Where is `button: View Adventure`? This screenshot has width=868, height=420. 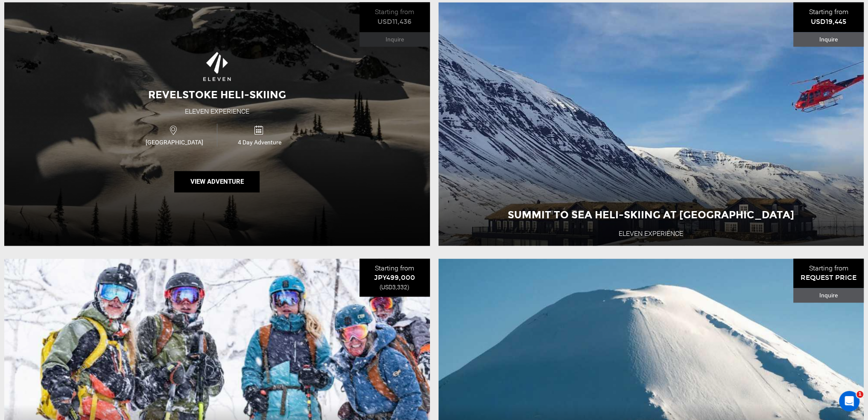
button: View Adventure is located at coordinates (217, 181).